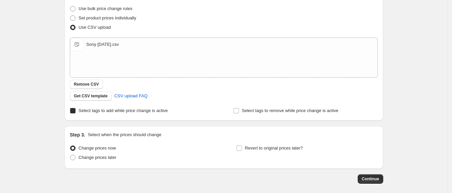 The image size is (452, 193). I want to click on span: Remove CSV, so click(86, 84).